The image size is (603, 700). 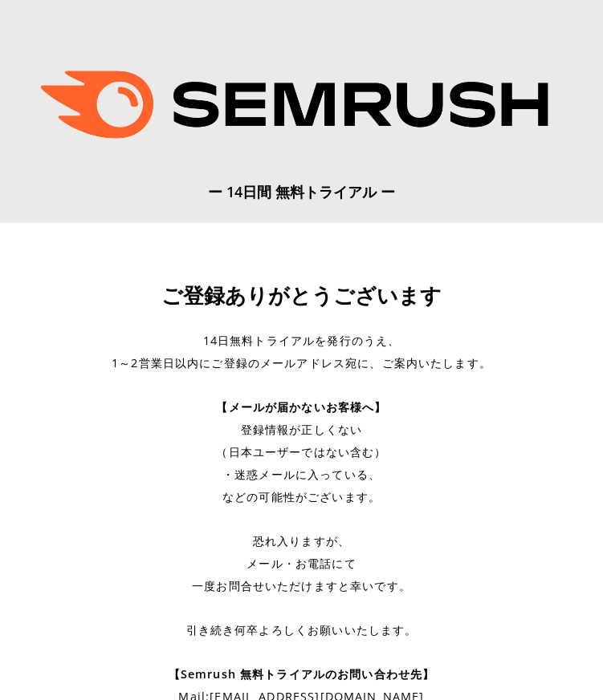 I want to click on span: 【メールが届かないお客様へ】, so click(x=301, y=407).